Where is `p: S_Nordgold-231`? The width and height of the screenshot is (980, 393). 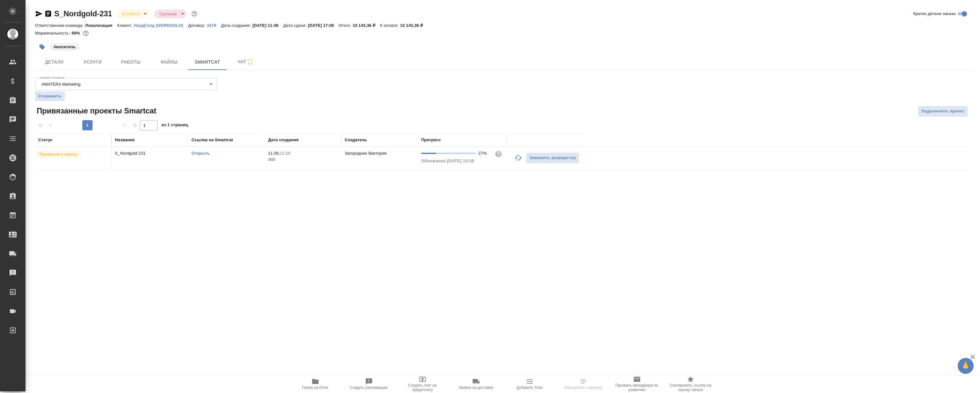 p: S_Nordgold-231 is located at coordinates (150, 153).